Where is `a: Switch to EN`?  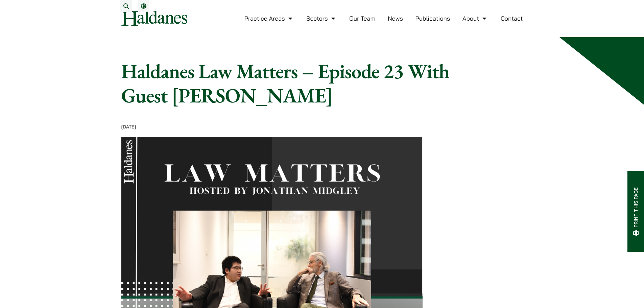 a: Switch to EN is located at coordinates (144, 6).